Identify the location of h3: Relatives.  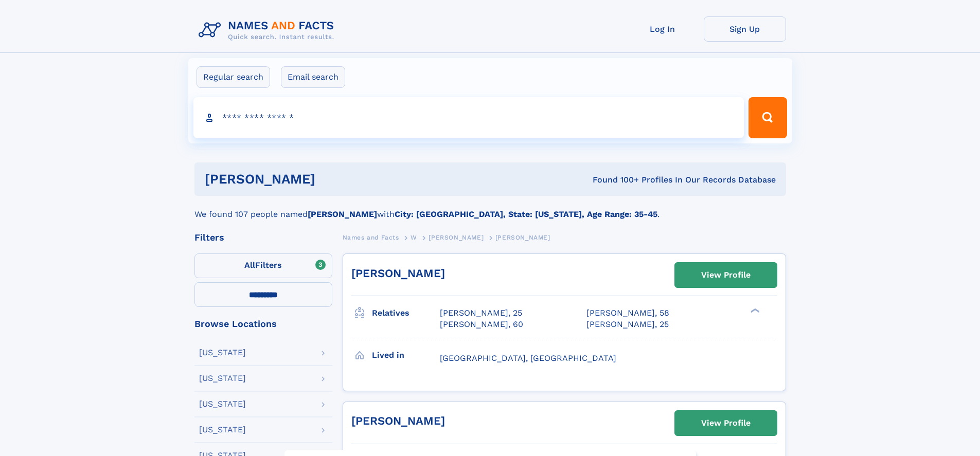
(406, 314).